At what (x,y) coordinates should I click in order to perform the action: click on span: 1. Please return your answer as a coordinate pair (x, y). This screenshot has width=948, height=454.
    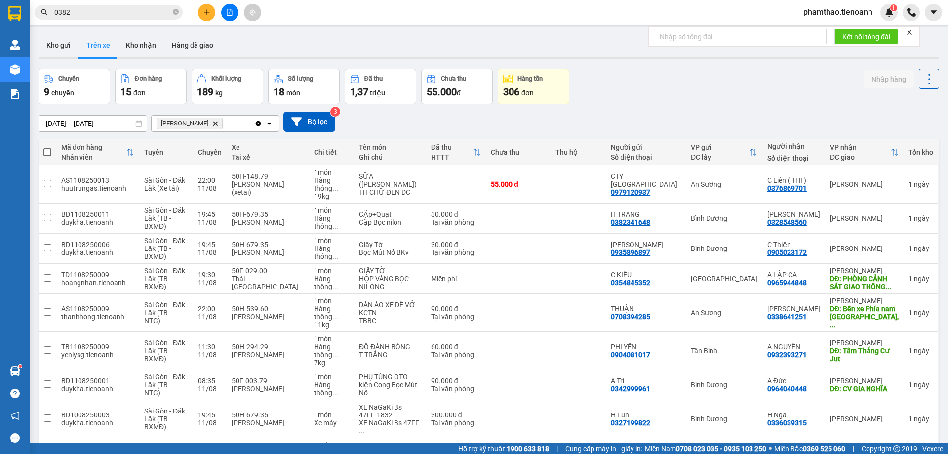
    Looking at the image, I should click on (893, 8).